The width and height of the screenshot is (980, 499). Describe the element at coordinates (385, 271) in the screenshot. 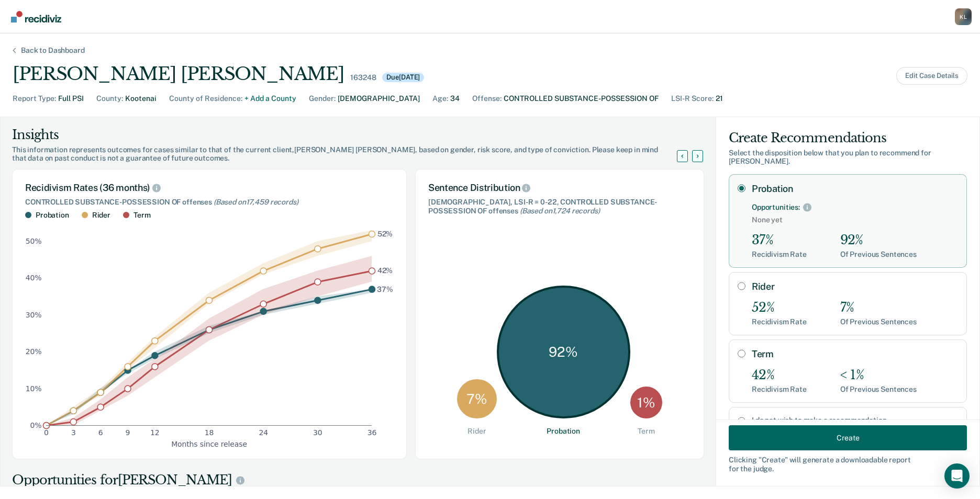

I see `text: 42%` at that location.